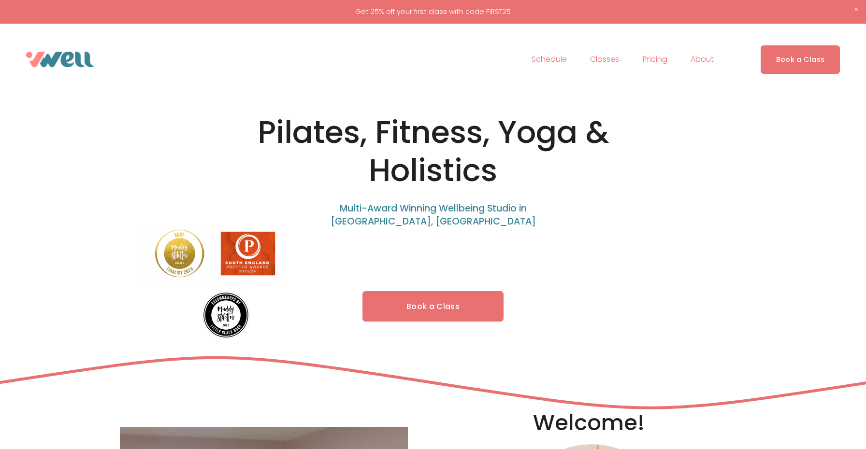  What do you see at coordinates (604, 59) in the screenshot?
I see `span: Classes` at bounding box center [604, 59].